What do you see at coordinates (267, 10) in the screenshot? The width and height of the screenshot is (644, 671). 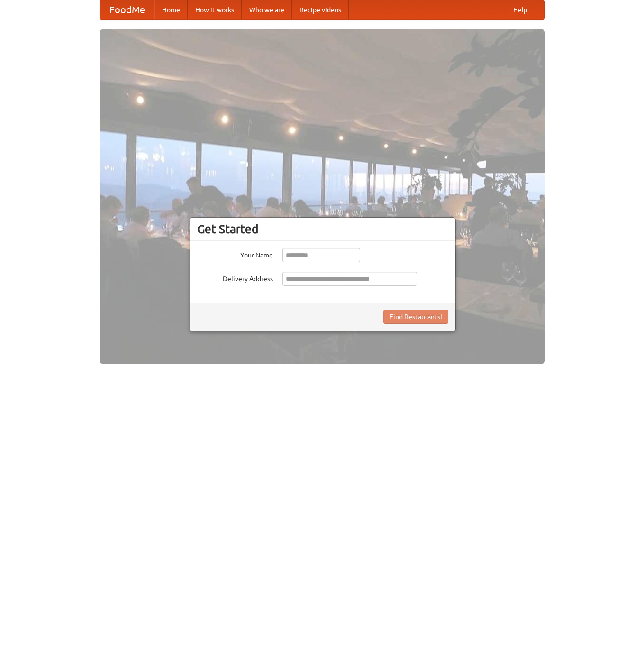 I see `a: Who we are` at bounding box center [267, 10].